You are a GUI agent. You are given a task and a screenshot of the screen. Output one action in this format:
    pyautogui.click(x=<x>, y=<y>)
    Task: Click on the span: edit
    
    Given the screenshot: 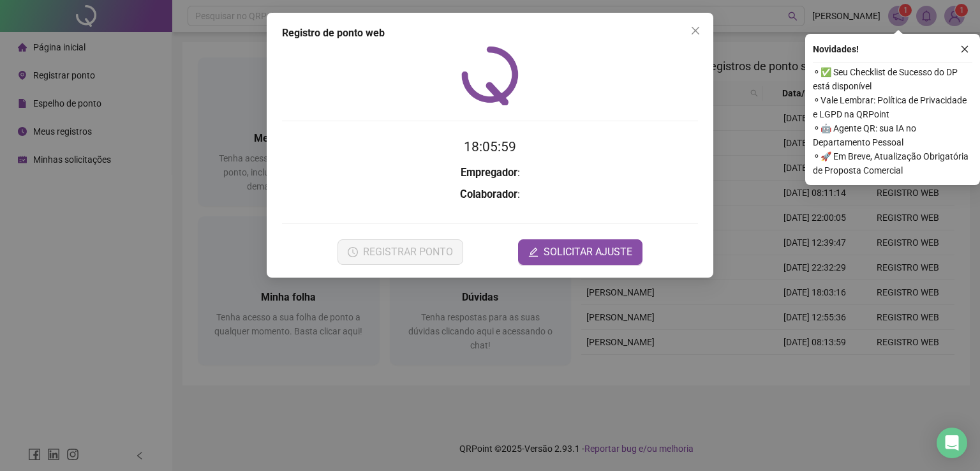 What is the action you would take?
    pyautogui.click(x=533, y=252)
    